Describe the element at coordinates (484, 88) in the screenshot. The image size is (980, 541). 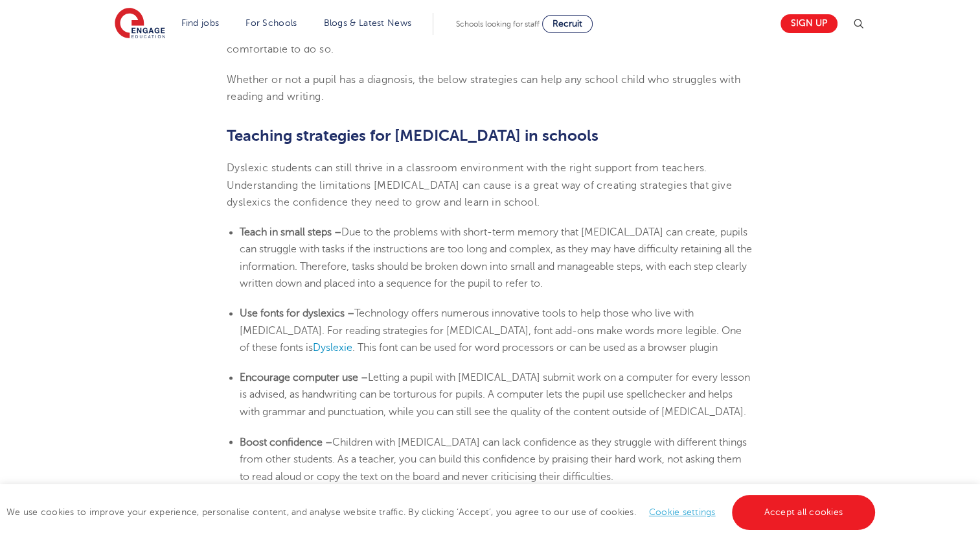
I see `span: Whether or not a pupil has a diagnosis, the below strategies can help any school child who strugg...` at that location.